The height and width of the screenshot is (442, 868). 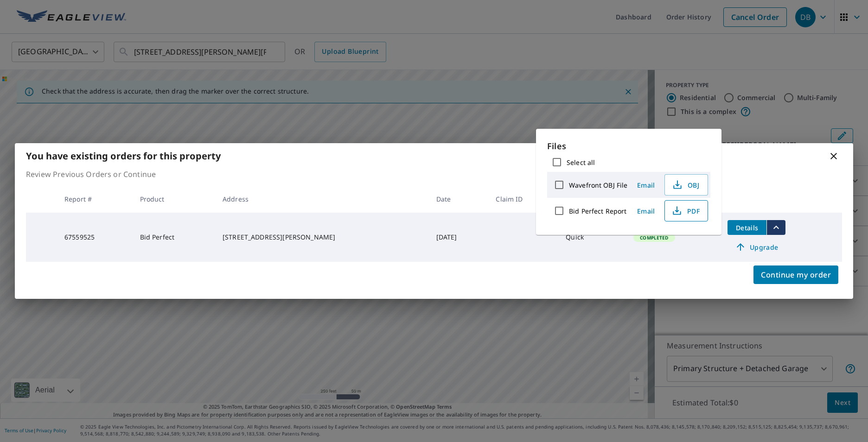 What do you see at coordinates (598, 211) in the screenshot?
I see `label: Bid Perfect Report` at bounding box center [598, 211].